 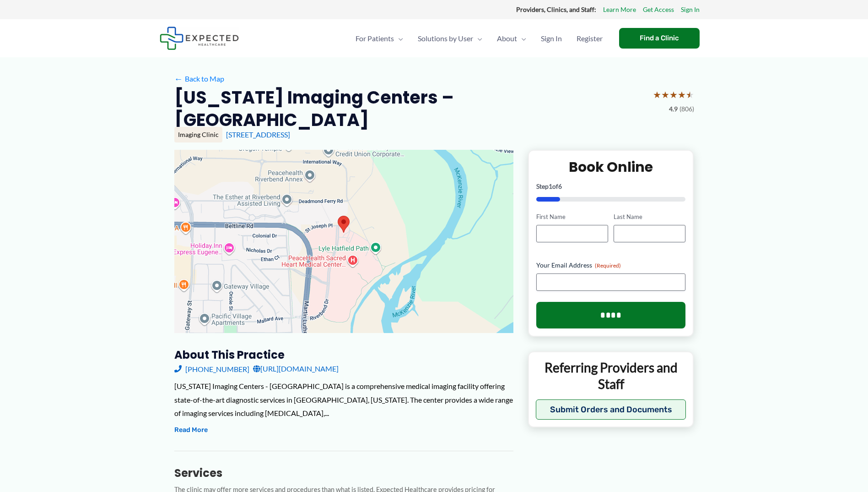 I want to click on a: Register, so click(x=590, y=38).